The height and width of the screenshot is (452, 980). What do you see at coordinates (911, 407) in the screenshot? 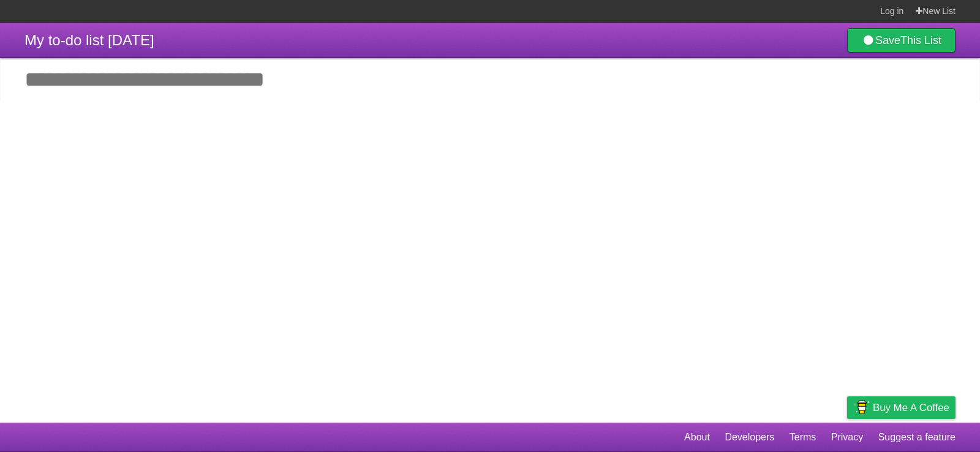
I see `span: Buy me a coffee` at bounding box center [911, 407].